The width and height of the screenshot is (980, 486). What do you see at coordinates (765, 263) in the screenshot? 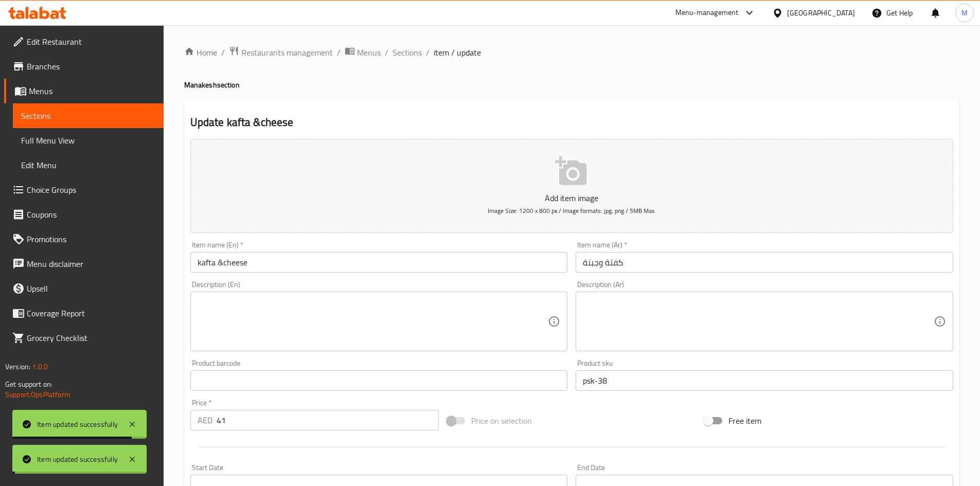
I see `input: Enter name Ar` at bounding box center [765, 263].